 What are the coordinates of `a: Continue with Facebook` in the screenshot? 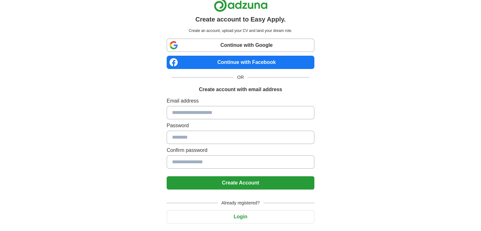 It's located at (240, 62).